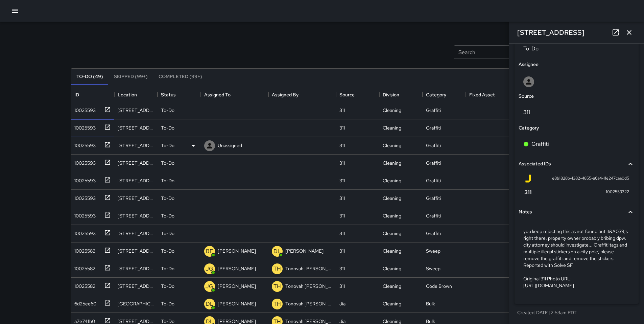 The width and height of the screenshot is (644, 324). I want to click on div: 165 9th Street, so click(136, 286).